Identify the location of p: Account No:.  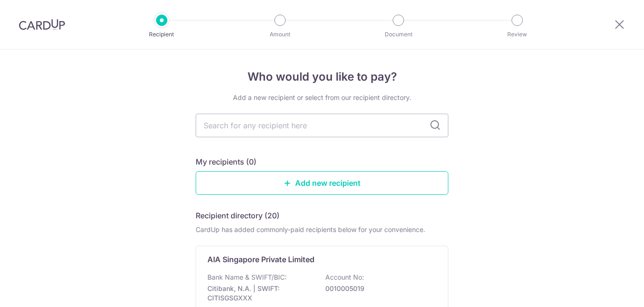
(345, 277).